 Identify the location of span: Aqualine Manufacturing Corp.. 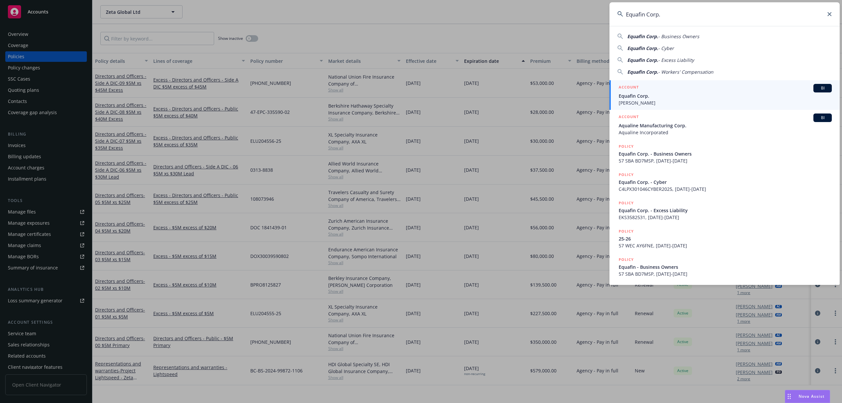
(725, 125).